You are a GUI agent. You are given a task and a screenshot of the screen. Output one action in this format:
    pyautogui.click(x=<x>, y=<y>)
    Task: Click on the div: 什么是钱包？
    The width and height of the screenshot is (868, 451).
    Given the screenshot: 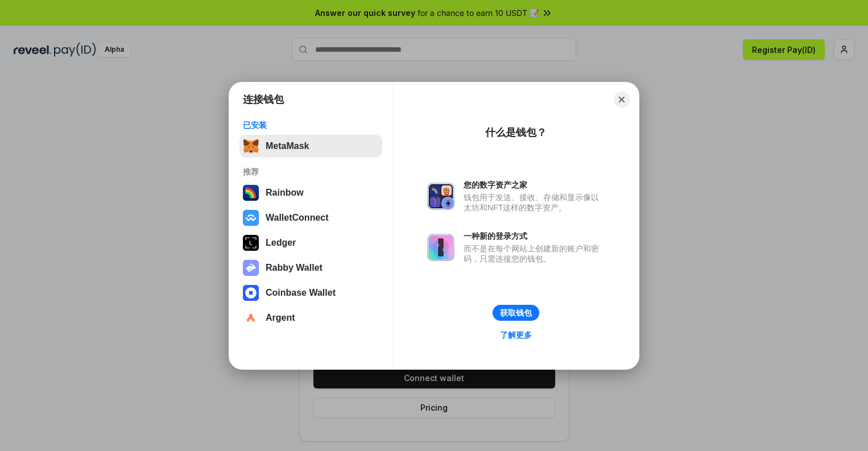 What is the action you would take?
    pyautogui.click(x=516, y=132)
    